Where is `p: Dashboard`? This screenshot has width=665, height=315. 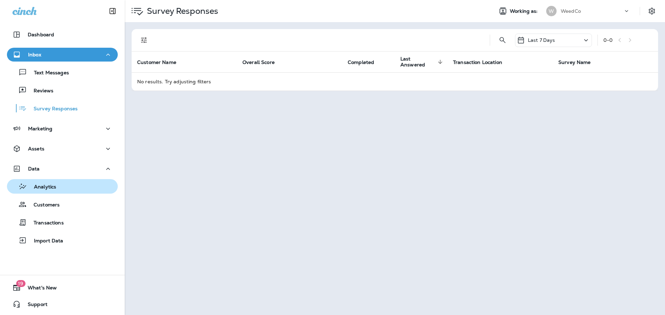
p: Dashboard is located at coordinates (41, 35).